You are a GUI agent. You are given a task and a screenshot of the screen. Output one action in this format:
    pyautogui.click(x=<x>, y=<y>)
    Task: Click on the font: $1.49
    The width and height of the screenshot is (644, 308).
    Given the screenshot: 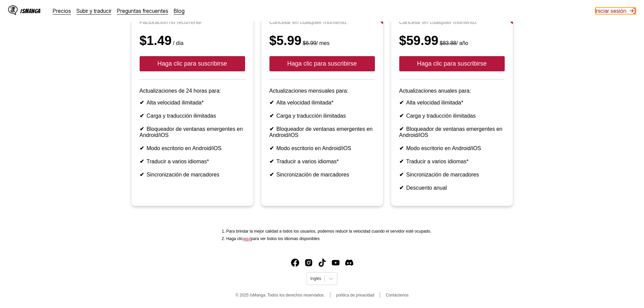 What is the action you would take?
    pyautogui.click(x=156, y=41)
    